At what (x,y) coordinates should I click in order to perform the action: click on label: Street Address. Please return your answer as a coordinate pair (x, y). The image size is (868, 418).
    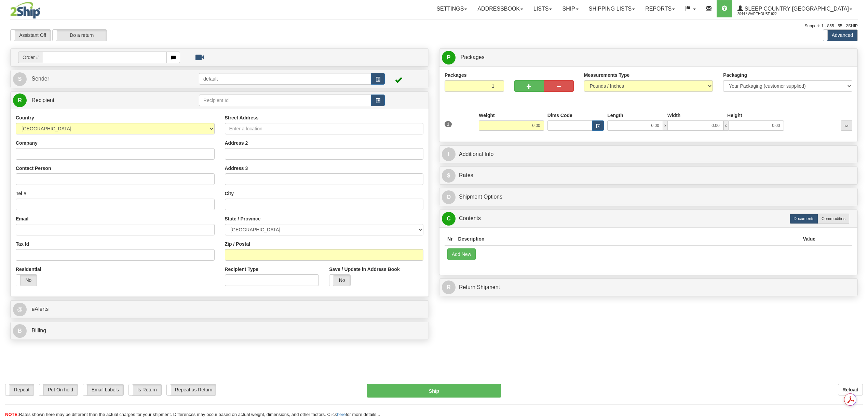
    Looking at the image, I should click on (241, 118).